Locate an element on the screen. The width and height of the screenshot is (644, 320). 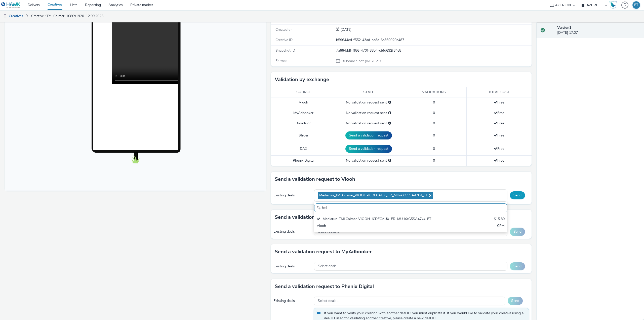
div: Please select a deal below and click on Send to send a validation request to Broadsign. is located at coordinates (390, 123).